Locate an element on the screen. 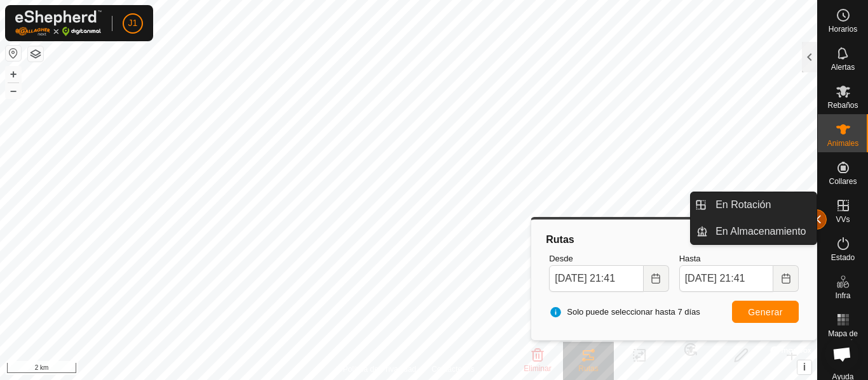  span: Mapa de Calor is located at coordinates (842, 338).